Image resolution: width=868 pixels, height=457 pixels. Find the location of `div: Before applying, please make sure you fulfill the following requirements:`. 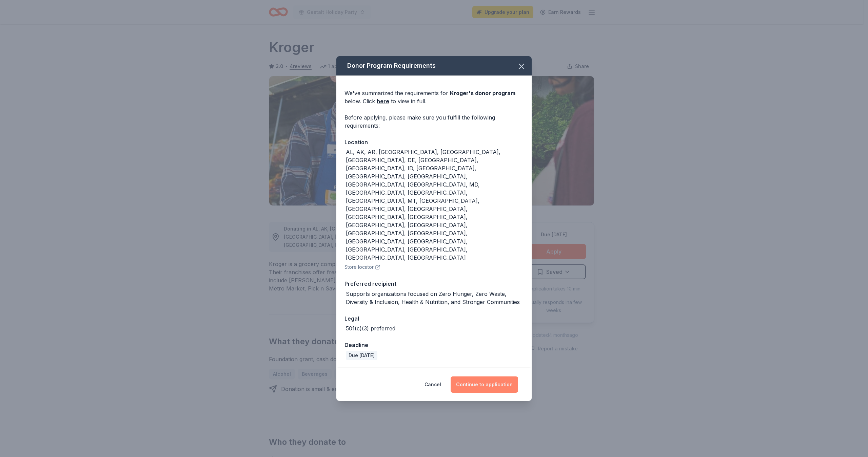

div: Before applying, please make sure you fulfill the following requirements: is located at coordinates (434, 122).